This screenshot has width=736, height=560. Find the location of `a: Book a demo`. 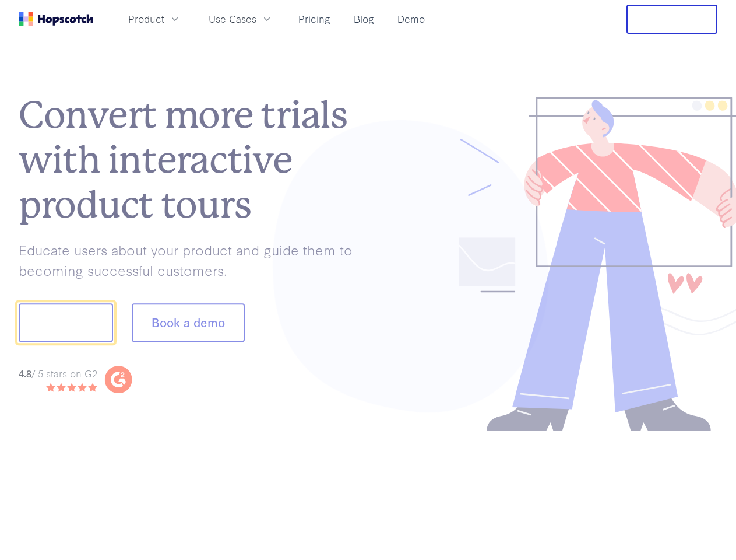

a: Book a demo is located at coordinates (188, 323).